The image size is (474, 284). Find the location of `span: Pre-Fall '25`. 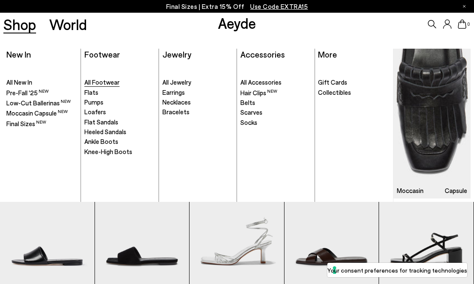

span: Pre-Fall '25 is located at coordinates (28, 93).